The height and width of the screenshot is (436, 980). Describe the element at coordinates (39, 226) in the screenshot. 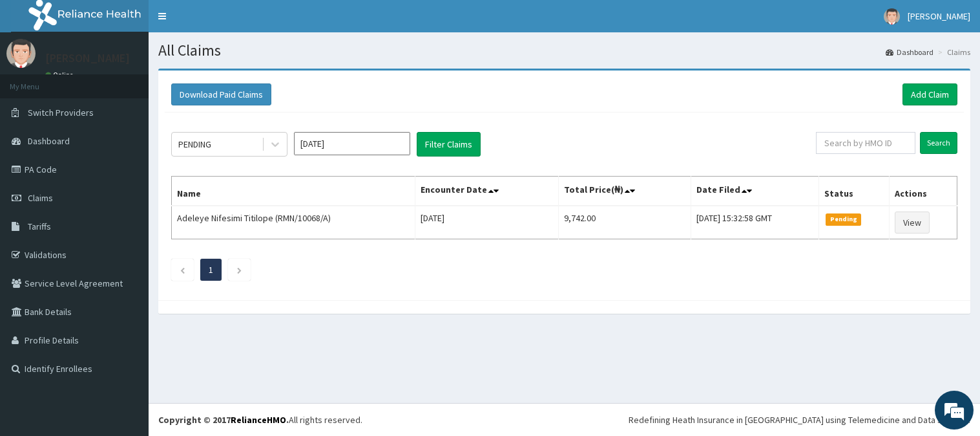

I see `span: Tariffs` at that location.